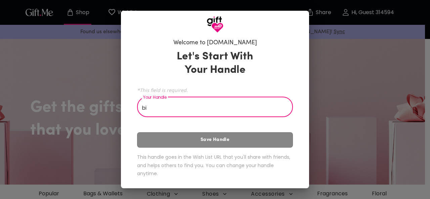  What do you see at coordinates (215, 64) in the screenshot?
I see `h3: Let's Start With Your Handle` at bounding box center [215, 64].